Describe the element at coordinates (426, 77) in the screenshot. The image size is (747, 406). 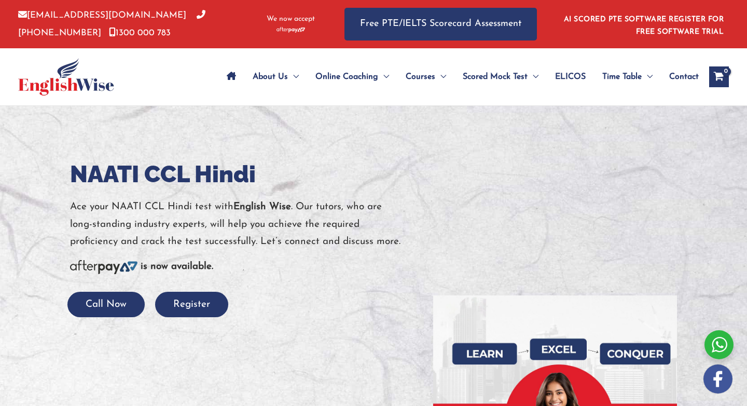
I see `a: CoursesMenu Toggle` at that location.